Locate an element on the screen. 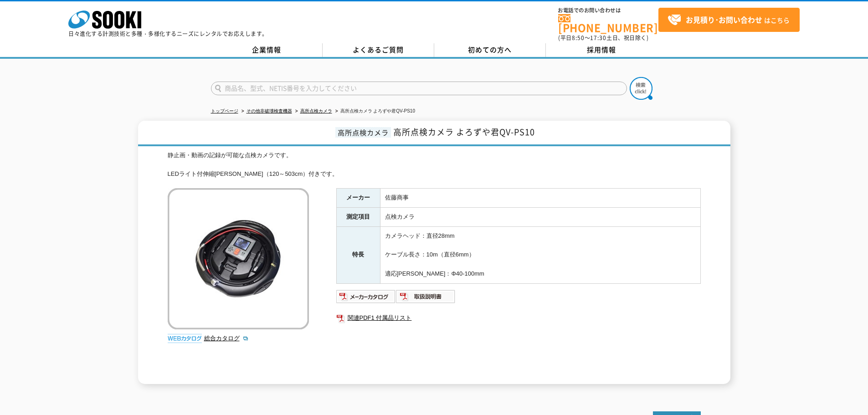  a: 高所点検カメラ is located at coordinates (316, 111).